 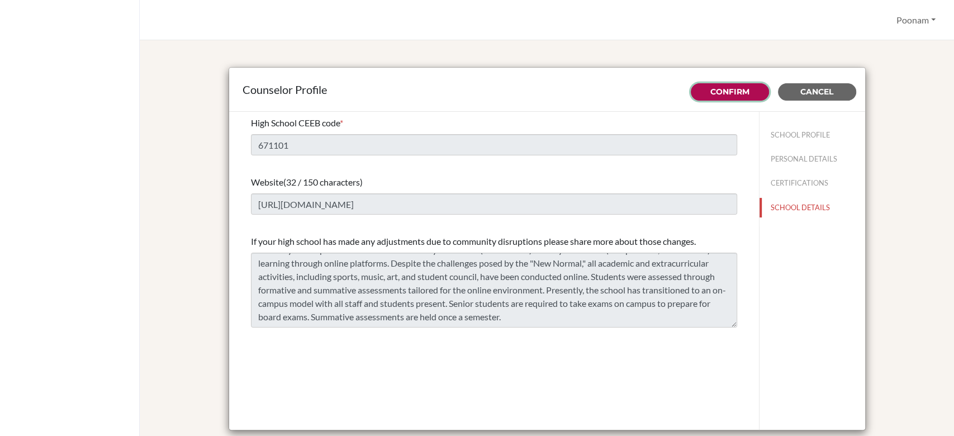 I want to click on span: High School CEEB code, so click(x=295, y=122).